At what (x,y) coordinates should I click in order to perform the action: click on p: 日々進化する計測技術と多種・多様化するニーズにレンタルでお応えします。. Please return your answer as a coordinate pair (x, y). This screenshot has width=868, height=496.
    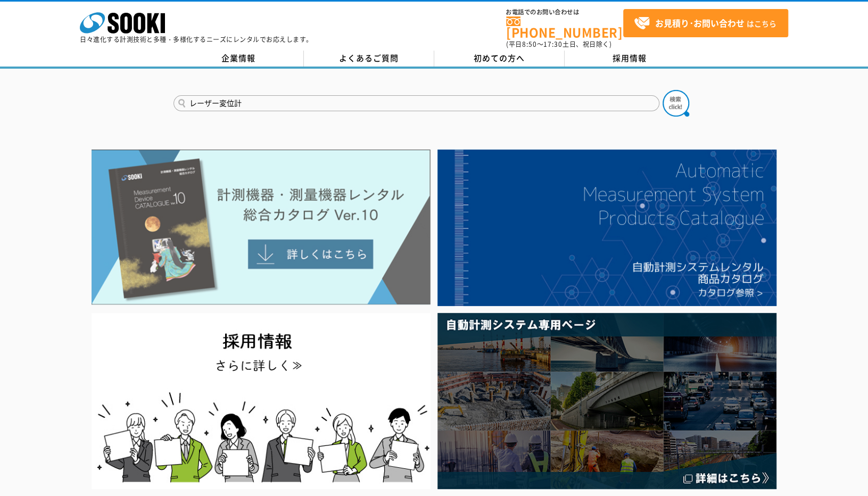
    Looking at the image, I should click on (196, 39).